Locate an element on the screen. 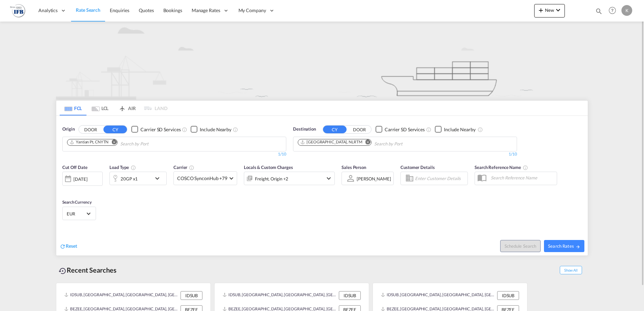 The height and width of the screenshot is (311, 644). md-tab-item: LCL is located at coordinates (100, 108).